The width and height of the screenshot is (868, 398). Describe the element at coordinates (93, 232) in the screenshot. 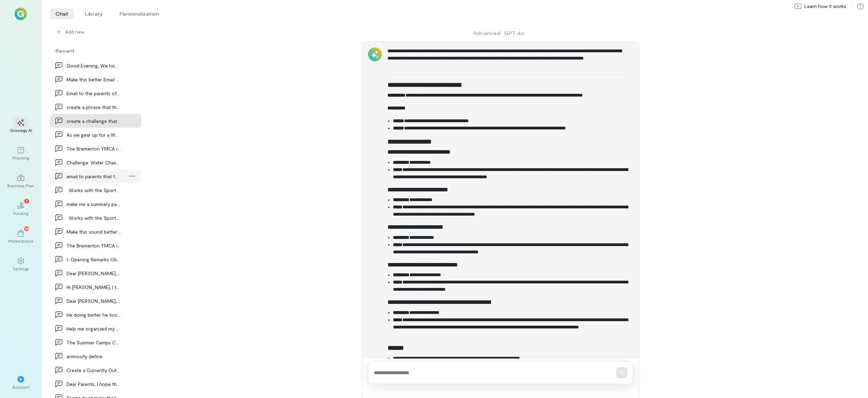

I see `div: Make this sound better Email to CIT Counsleor in…` at that location.